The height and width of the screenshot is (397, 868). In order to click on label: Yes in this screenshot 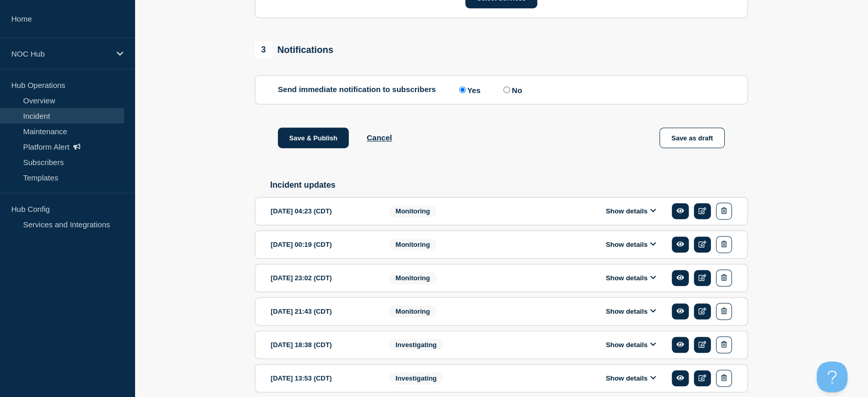, I will do `click(468, 90)`.